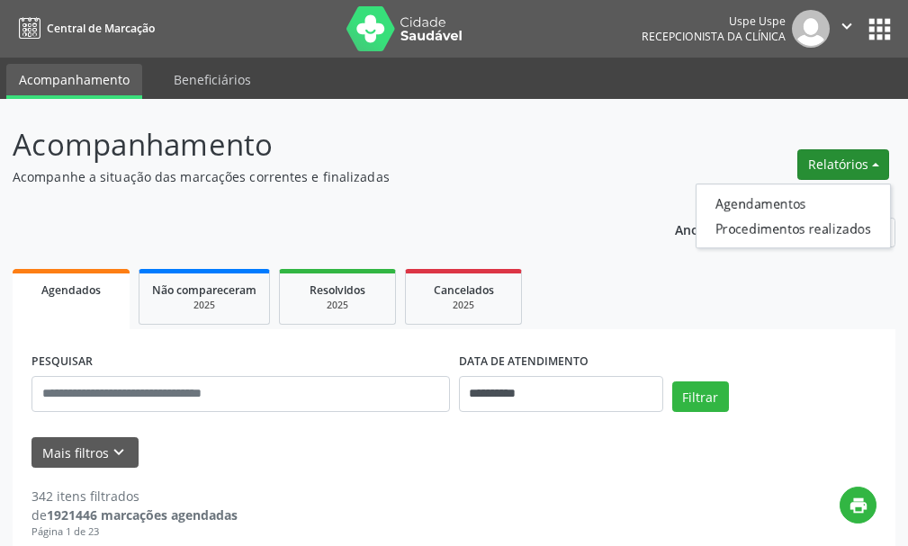  Describe the element at coordinates (212, 79) in the screenshot. I see `a: Beneficiários` at that location.